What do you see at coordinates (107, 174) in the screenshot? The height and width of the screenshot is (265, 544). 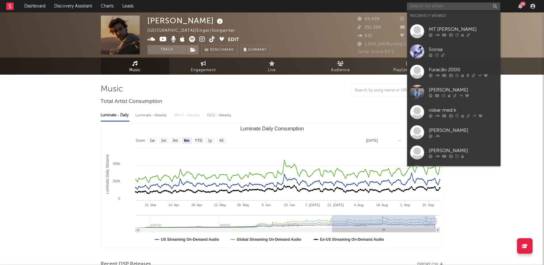 I see `text: Luminate Daily Streams` at bounding box center [107, 174].